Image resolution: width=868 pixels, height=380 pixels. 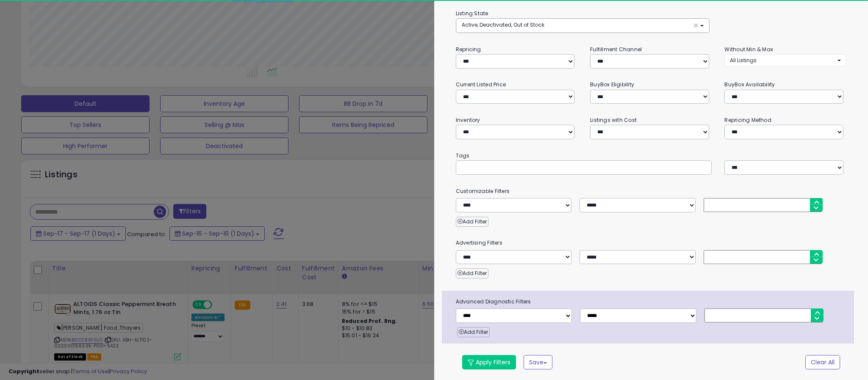 I want to click on small: Repricing Method, so click(x=747, y=120).